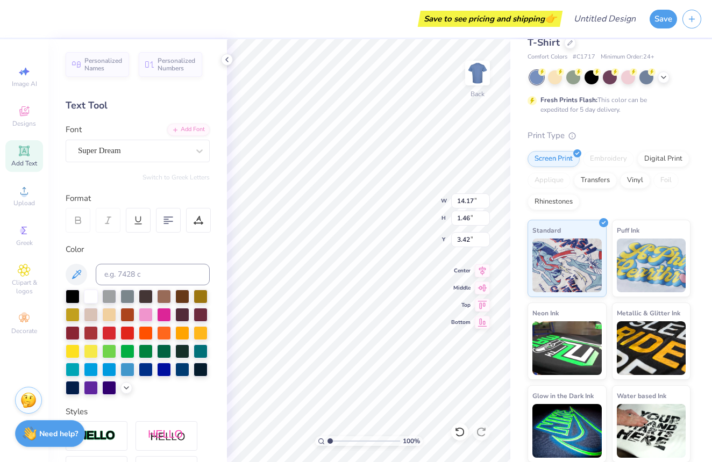  What do you see at coordinates (651, 266) in the screenshot?
I see `img: Puff Ink` at bounding box center [651, 266].